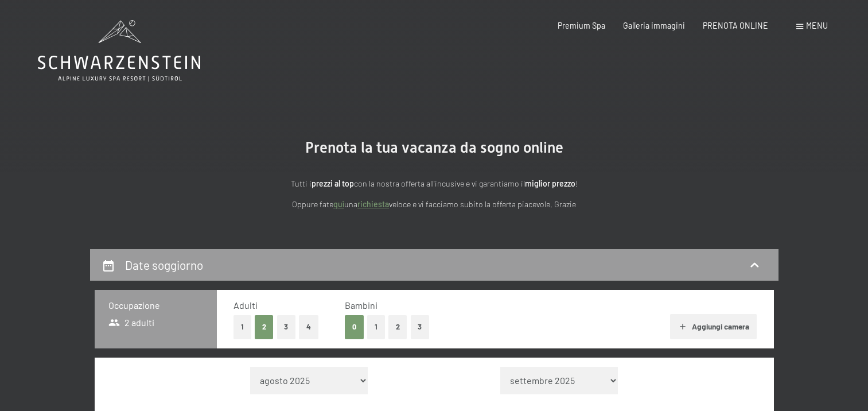 This screenshot has width=868, height=411. What do you see at coordinates (333, 183) in the screenshot?
I see `strong: prezzi al top` at bounding box center [333, 183].